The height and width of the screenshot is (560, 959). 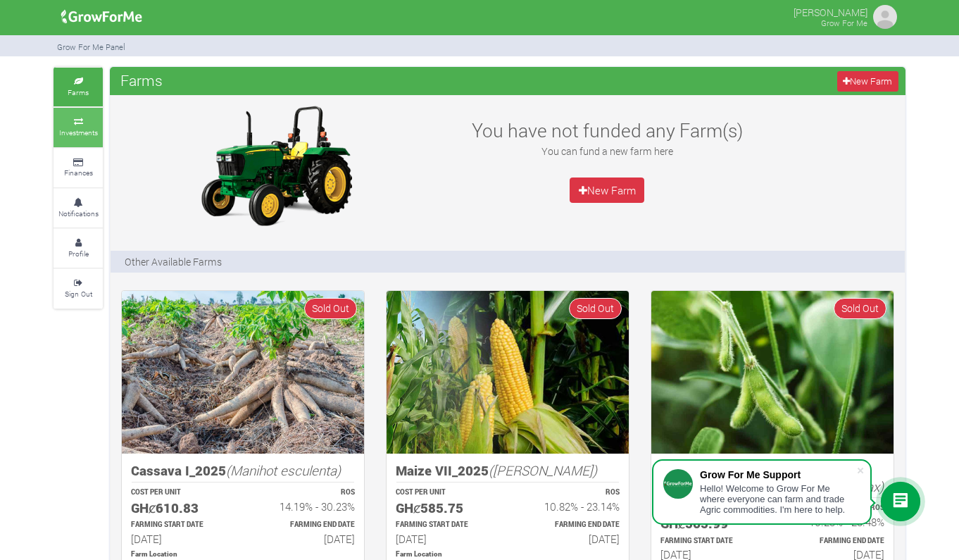 What do you see at coordinates (78, 173) in the screenshot?
I see `small: Finances` at bounding box center [78, 173].